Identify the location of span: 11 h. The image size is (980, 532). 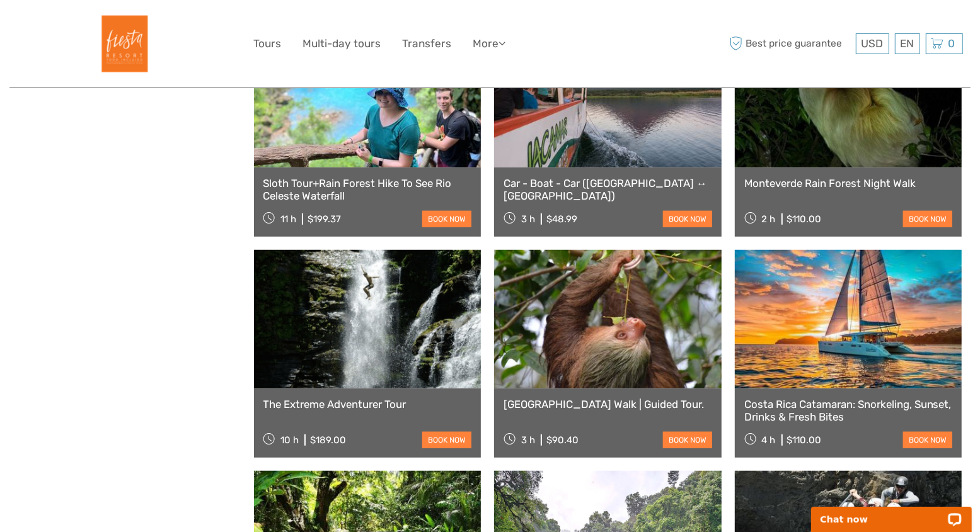
(288, 219).